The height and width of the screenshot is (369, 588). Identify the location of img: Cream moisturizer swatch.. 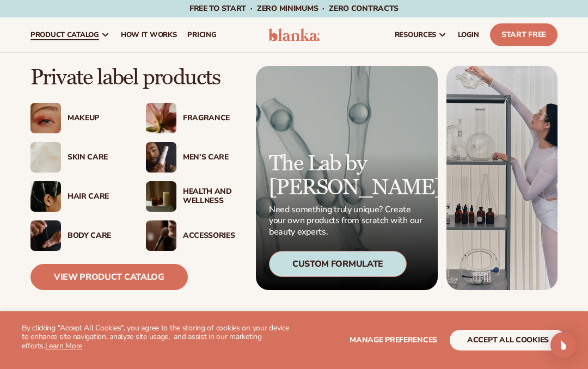
(46, 157).